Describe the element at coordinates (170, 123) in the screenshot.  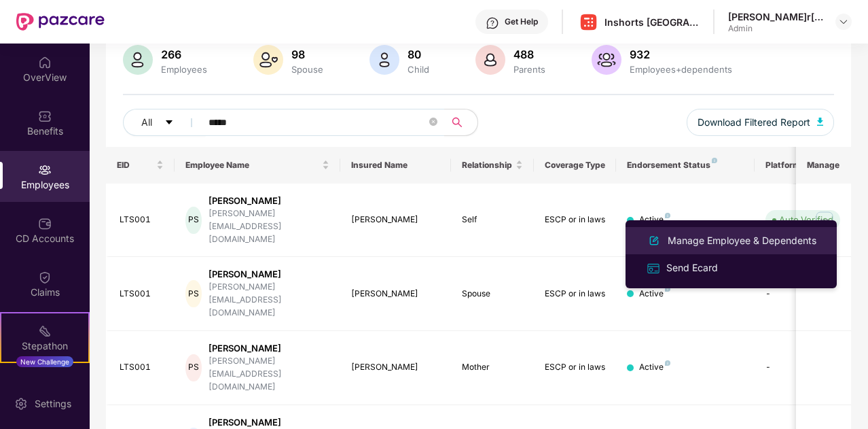
I see `span: caret-down` at that location.